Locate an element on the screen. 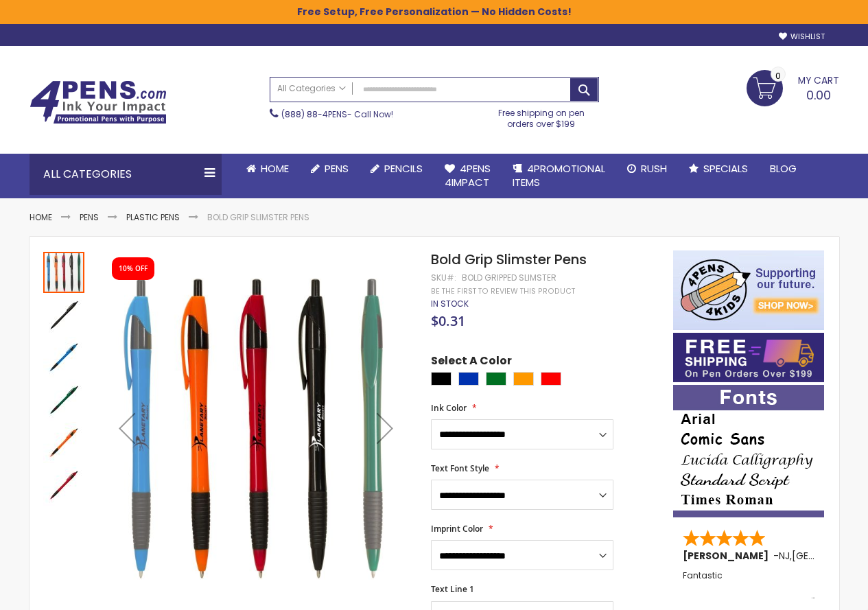 The height and width of the screenshot is (610, 868). div: 10% OFF is located at coordinates (134, 269).